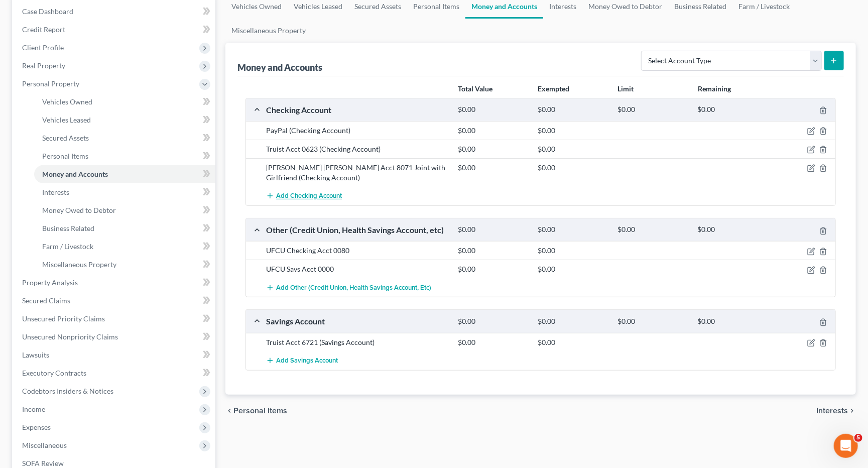 Image resolution: width=868 pixels, height=468 pixels. What do you see at coordinates (124, 229) in the screenshot?
I see `a: Business Related` at bounding box center [124, 229].